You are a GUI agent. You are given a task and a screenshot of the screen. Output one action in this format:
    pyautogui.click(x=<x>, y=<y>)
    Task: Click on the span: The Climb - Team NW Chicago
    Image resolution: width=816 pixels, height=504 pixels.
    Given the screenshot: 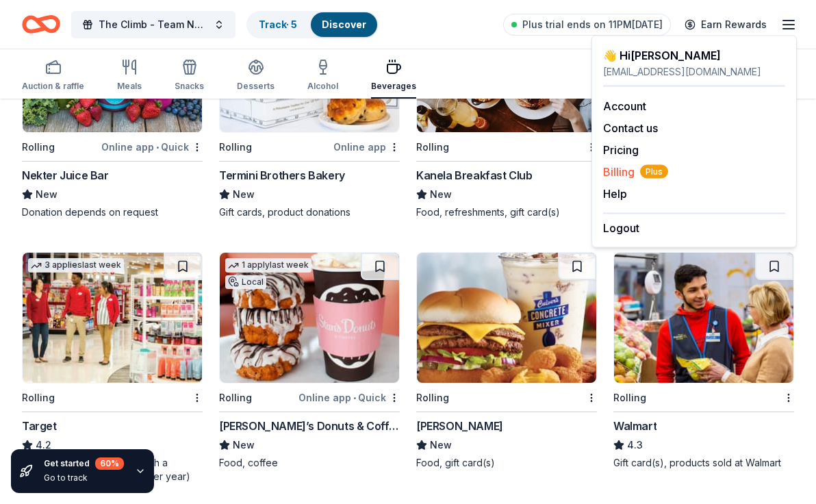 What is the action you would take?
    pyautogui.click(x=153, y=25)
    